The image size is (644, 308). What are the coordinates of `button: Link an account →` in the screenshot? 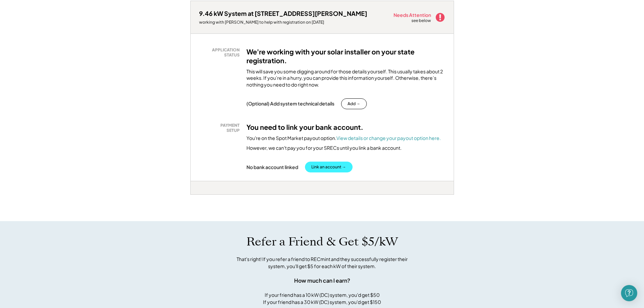 It's located at (328, 167).